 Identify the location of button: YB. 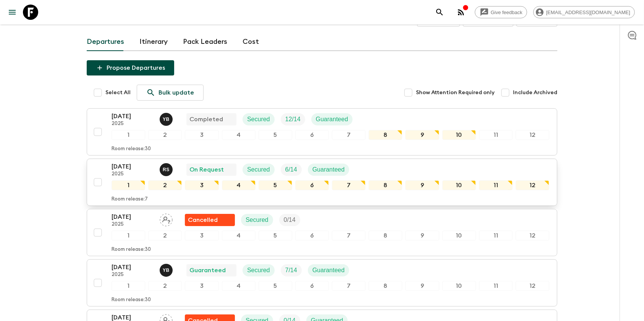
(167, 271).